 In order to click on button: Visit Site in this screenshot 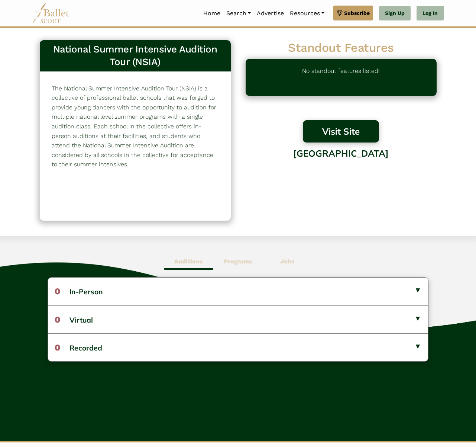, I will do `click(341, 131)`.